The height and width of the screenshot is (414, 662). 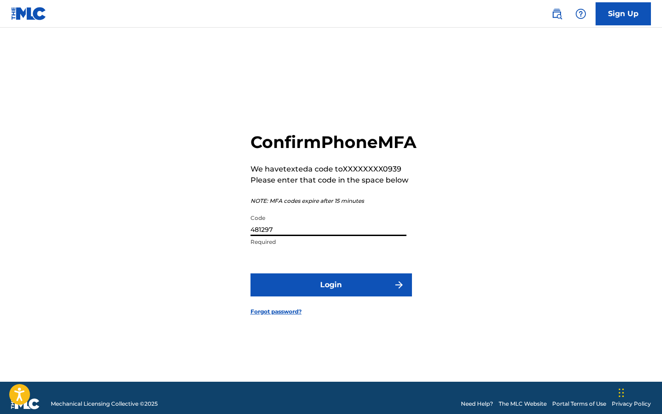 What do you see at coordinates (623, 14) in the screenshot?
I see `a: Sign Up` at bounding box center [623, 14].